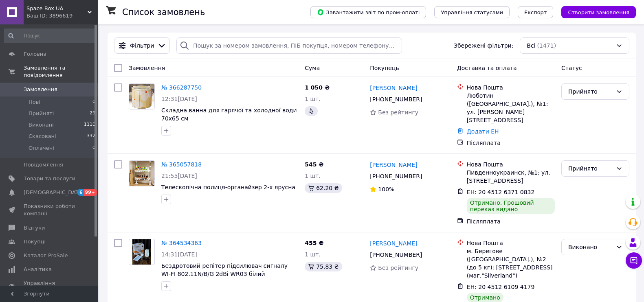  What do you see at coordinates (229, 114) in the screenshot?
I see `span: Складна ванна для гарячої та холодної води 70х65 см` at bounding box center [229, 114].